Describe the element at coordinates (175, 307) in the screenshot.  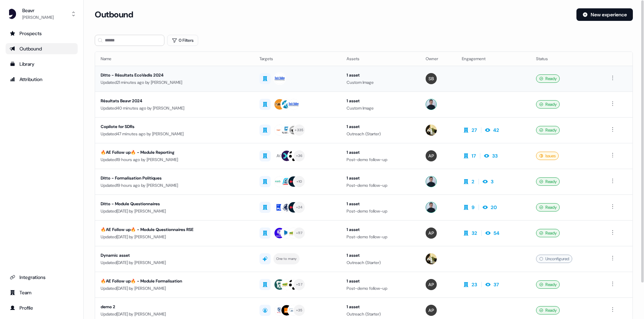
I see `div: demo 2` at that location.